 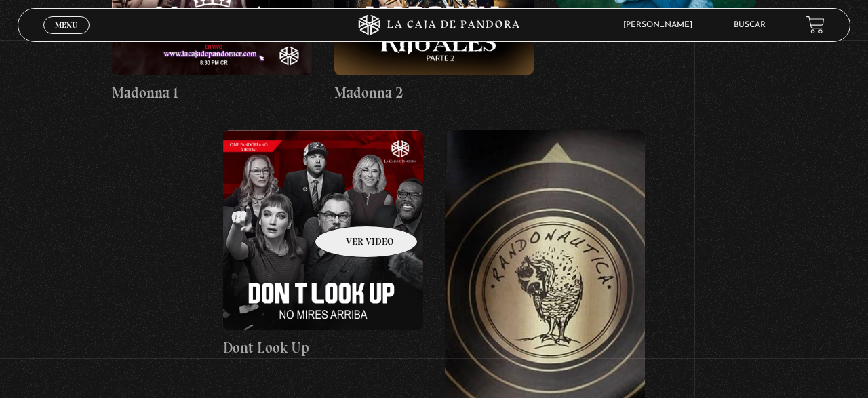 I want to click on a: Buscar, so click(x=749, y=25).